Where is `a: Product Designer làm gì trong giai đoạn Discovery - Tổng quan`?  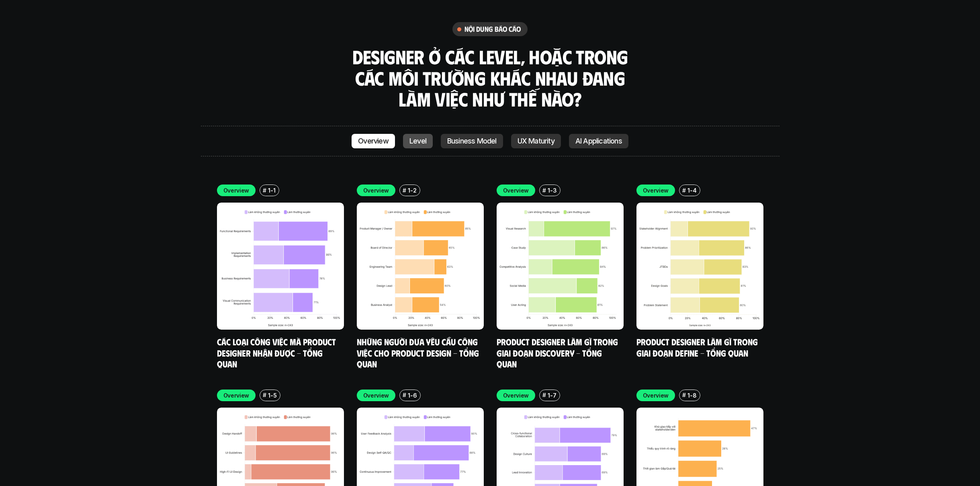
a: Product Designer làm gì trong giai đoạn Discovery - Tổng quan is located at coordinates (558, 352).